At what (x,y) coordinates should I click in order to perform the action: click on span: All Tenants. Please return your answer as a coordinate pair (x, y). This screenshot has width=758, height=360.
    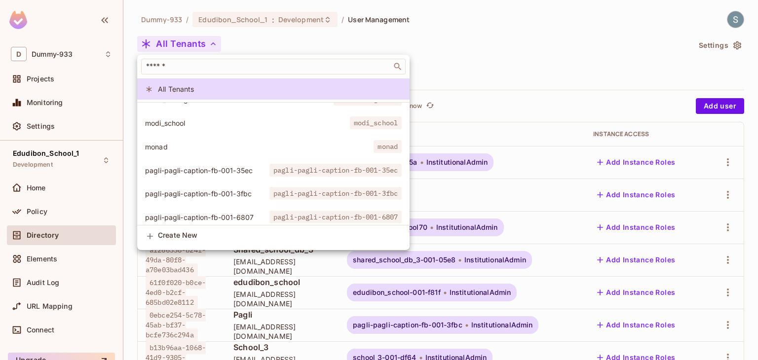
    Looking at the image, I should click on (280, 89).